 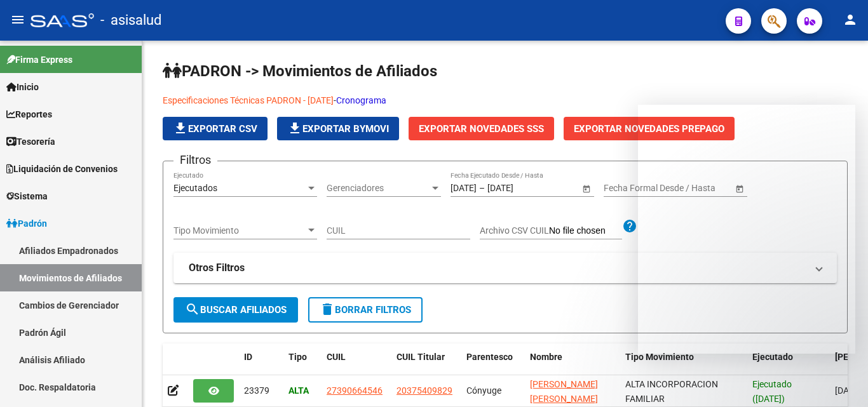 What do you see at coordinates (300, 71) in the screenshot?
I see `span: PADRON -> Movimientos de Afiliados` at bounding box center [300, 71].